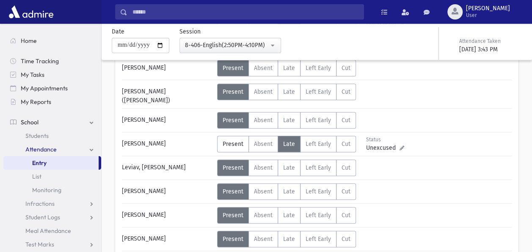  What do you see at coordinates (52, 102) in the screenshot?
I see `a: My Reports` at bounding box center [52, 102].